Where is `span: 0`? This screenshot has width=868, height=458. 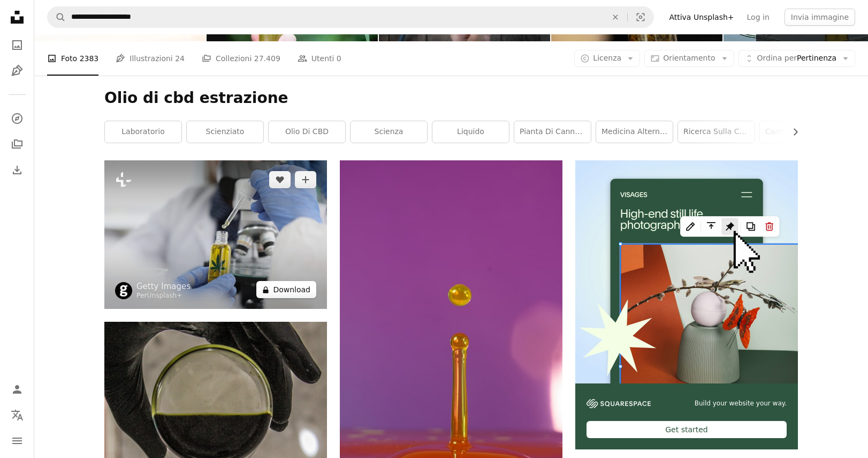
span: 0 is located at coordinates (339, 58).